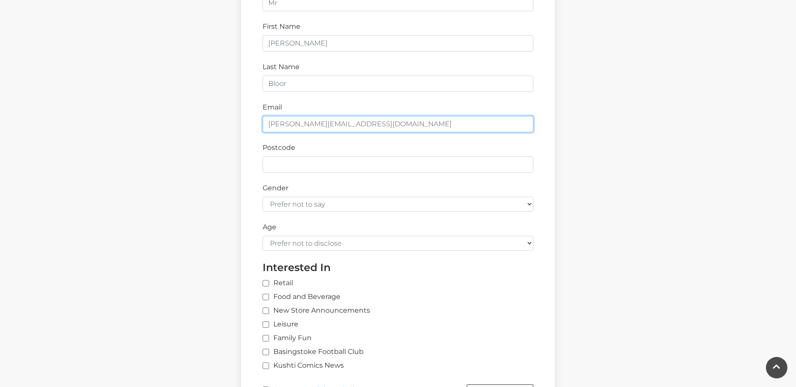  I want to click on label: Basingstoke Football Club, so click(313, 352).